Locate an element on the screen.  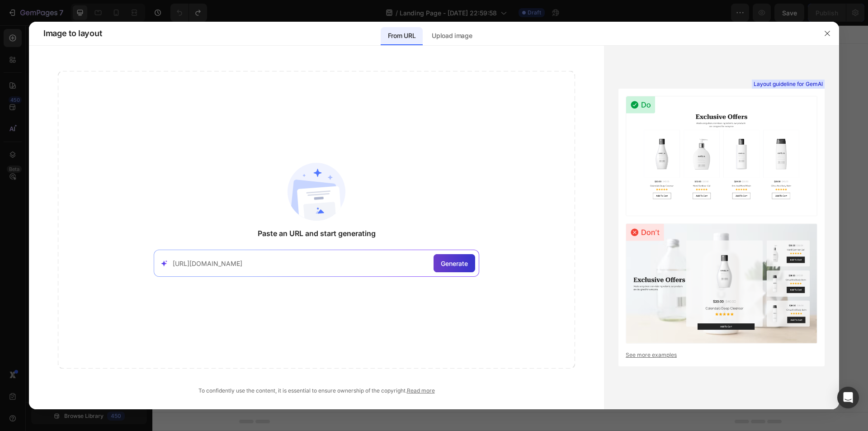
span: Layout guideline for GemAI is located at coordinates (788, 84).